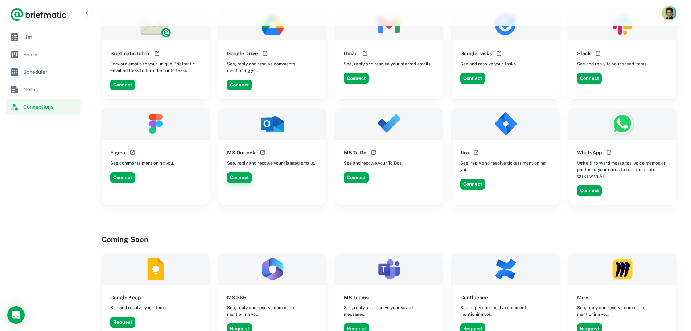  I want to click on h6: MS To Do, so click(355, 152).